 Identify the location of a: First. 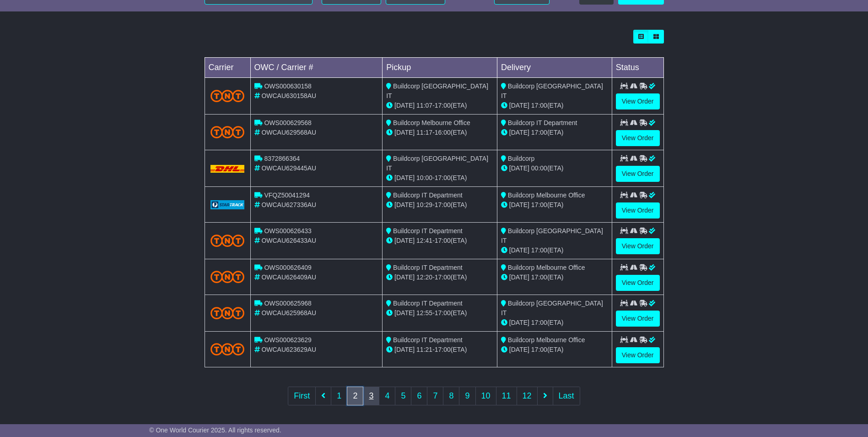
(302, 396).